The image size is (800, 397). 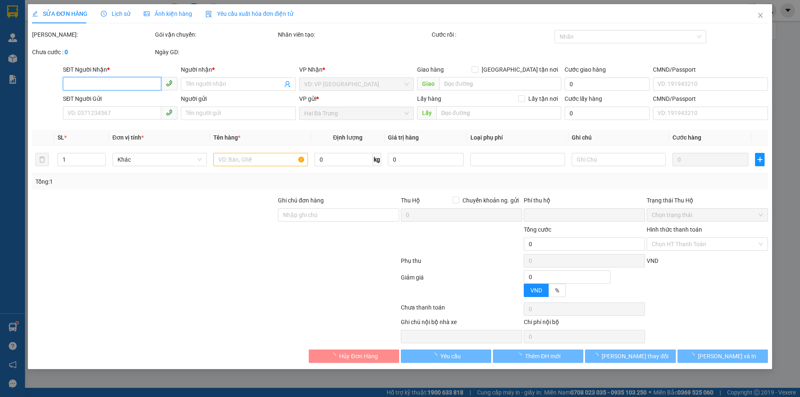 What do you see at coordinates (461, 310) in the screenshot?
I see `div: Chưa thanh toán` at bounding box center [461, 310].